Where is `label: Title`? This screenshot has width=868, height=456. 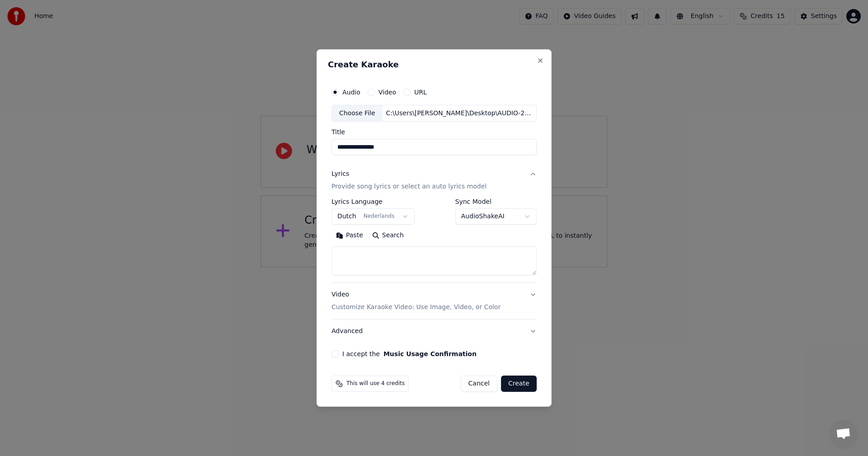
label: Title is located at coordinates (434, 132).